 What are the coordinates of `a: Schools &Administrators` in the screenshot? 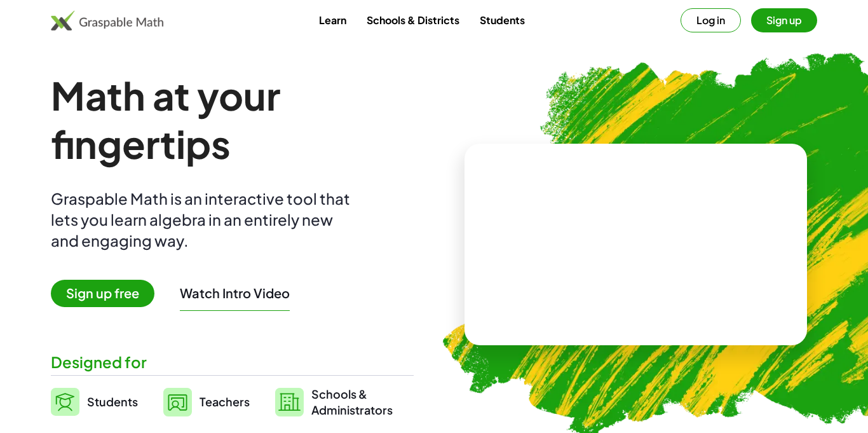 It's located at (334, 402).